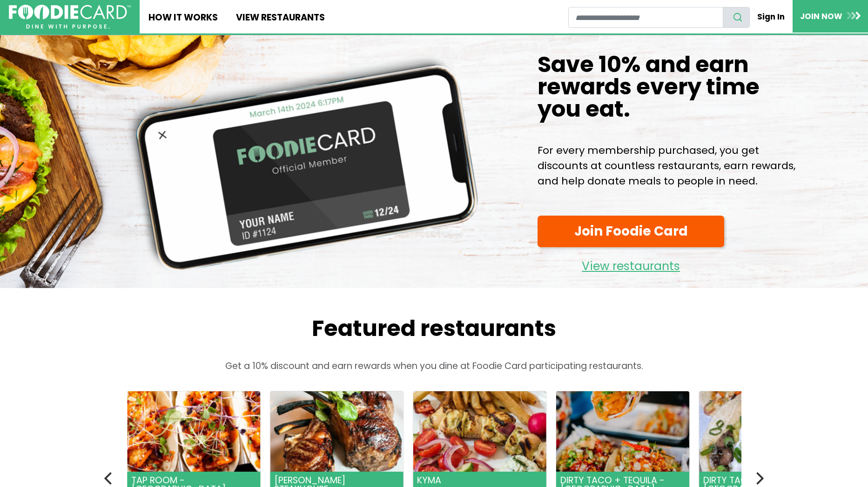 The height and width of the screenshot is (487, 868). What do you see at coordinates (631, 231) in the screenshot?
I see `a: Join Foodie Card` at bounding box center [631, 231].